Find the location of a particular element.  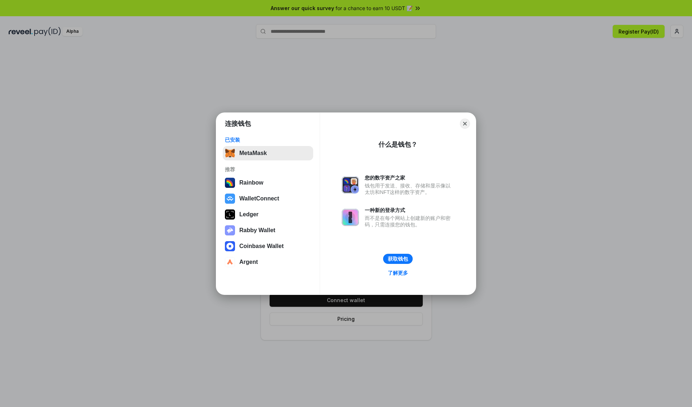

button: WalletConnect is located at coordinates (268, 198).